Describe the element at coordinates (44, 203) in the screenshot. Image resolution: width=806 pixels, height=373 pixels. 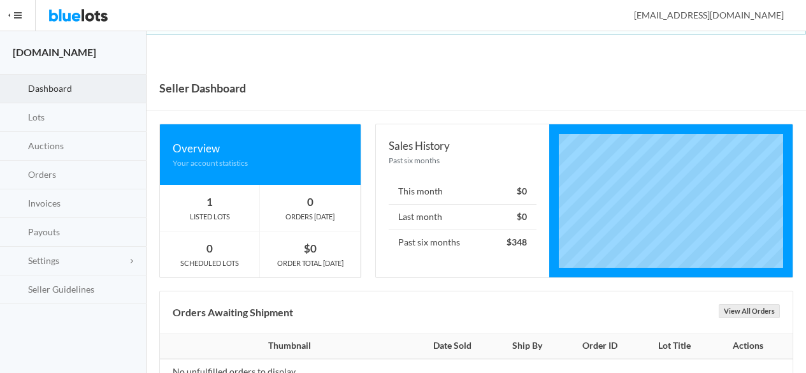
I see `span: Invoices` at that location.